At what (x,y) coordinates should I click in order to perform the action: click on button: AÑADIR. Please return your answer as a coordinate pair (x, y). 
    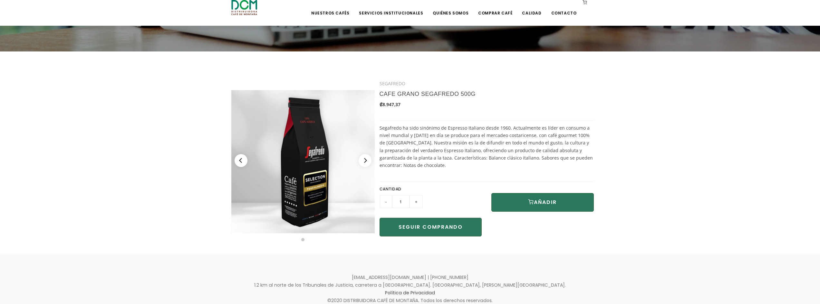
    Looking at the image, I should click on (542, 203).